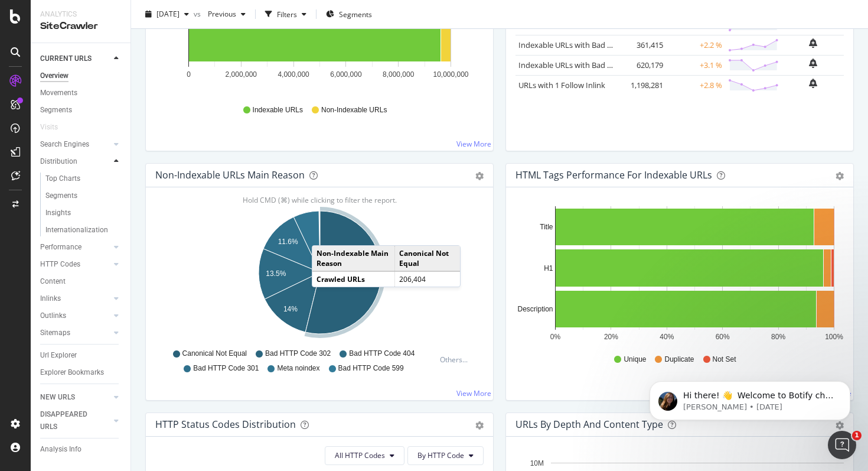 Image resolution: width=868 pixels, height=471 pixels. I want to click on text: H1, so click(549, 268).